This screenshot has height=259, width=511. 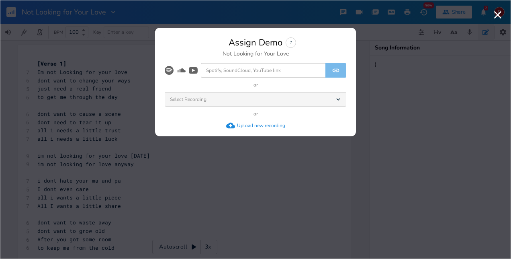 What do you see at coordinates (336, 70) in the screenshot?
I see `button: Link Demo` at bounding box center [336, 70].